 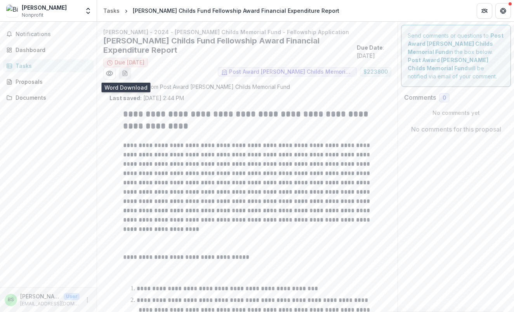 I want to click on span: $ 223800, so click(x=375, y=72).